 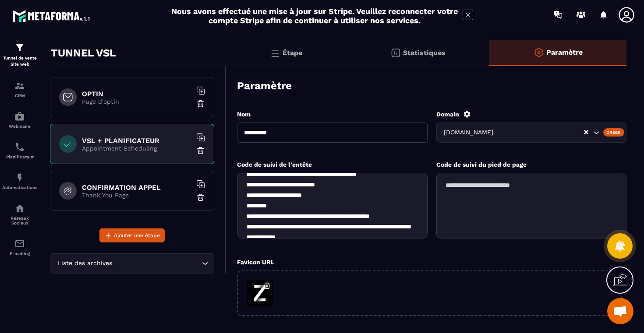 What do you see at coordinates (20, 187) in the screenshot?
I see `p: Automatisations` at bounding box center [20, 187].